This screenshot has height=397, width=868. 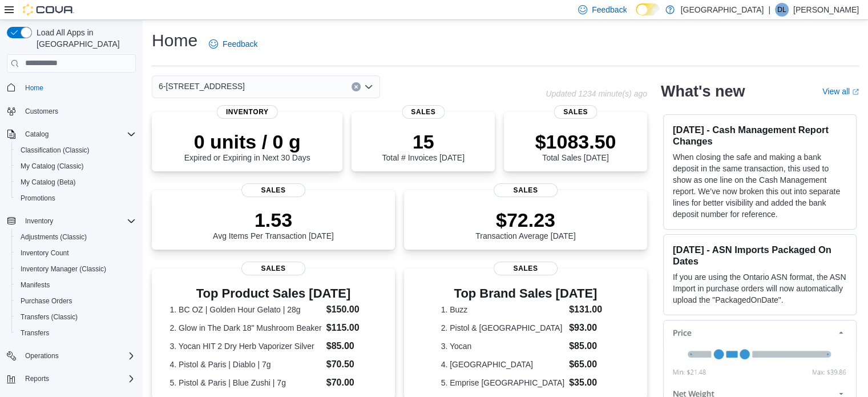 What do you see at coordinates (71, 221) in the screenshot?
I see `button: Inventory` at bounding box center [71, 221].